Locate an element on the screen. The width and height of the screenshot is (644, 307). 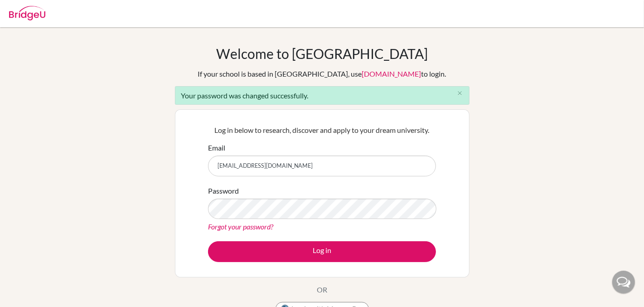
label: Email is located at coordinates (217, 148).